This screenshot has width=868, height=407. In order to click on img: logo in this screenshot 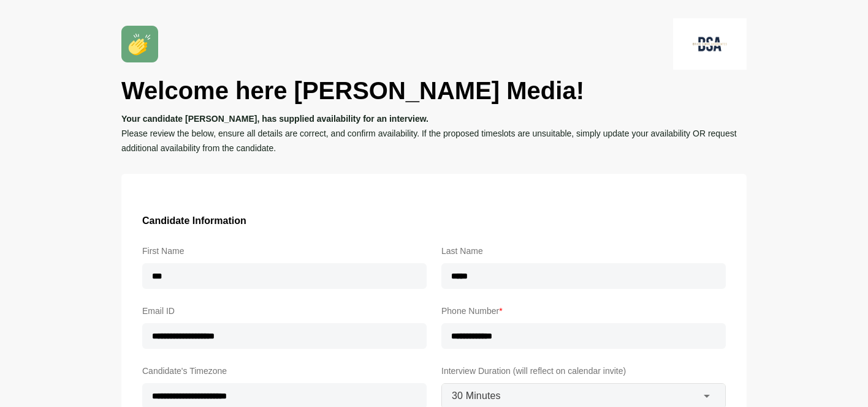, I will do `click(710, 44)`.